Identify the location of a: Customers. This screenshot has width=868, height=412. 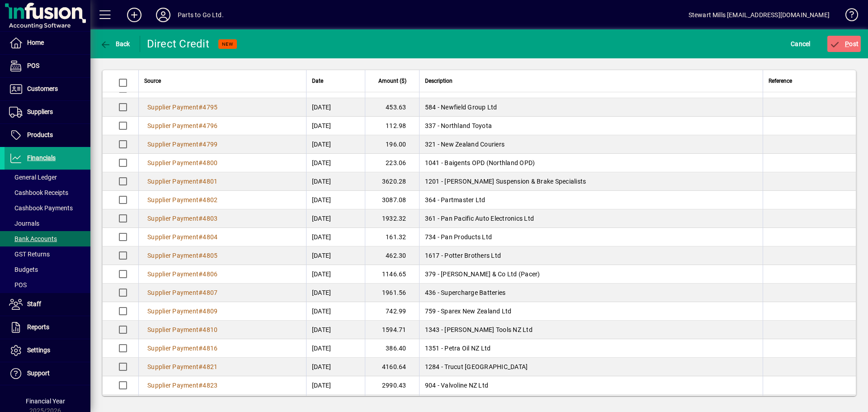
(48, 89).